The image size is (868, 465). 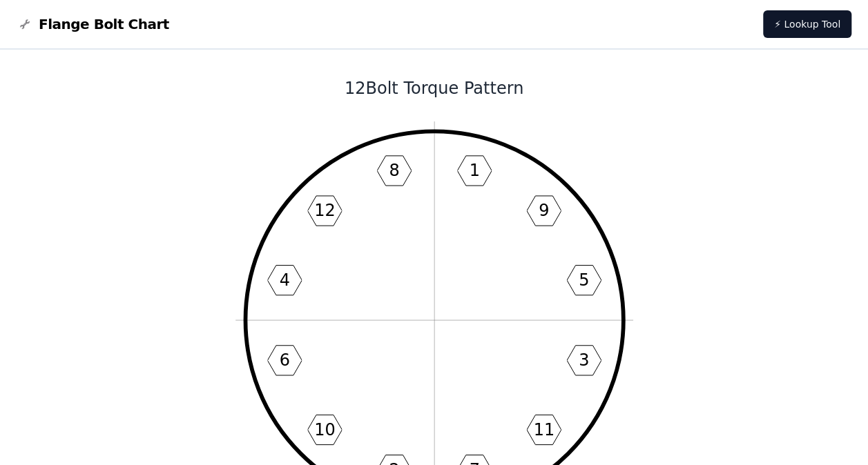 I want to click on a: ⚡ Lookup Tool, so click(x=807, y=24).